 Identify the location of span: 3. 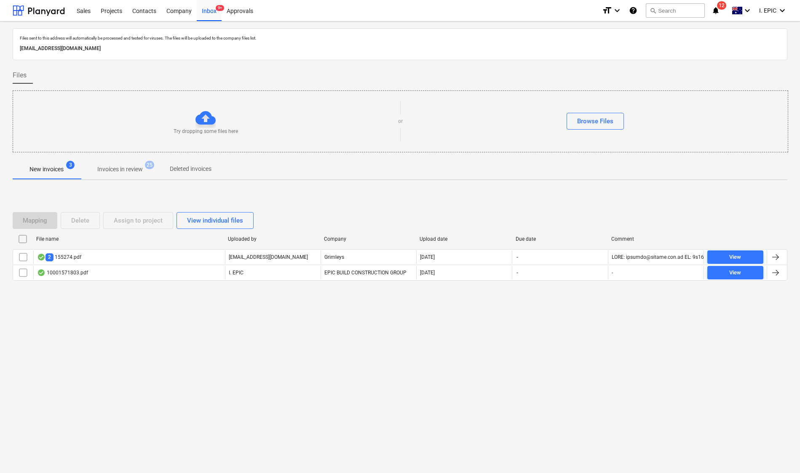
(70, 165).